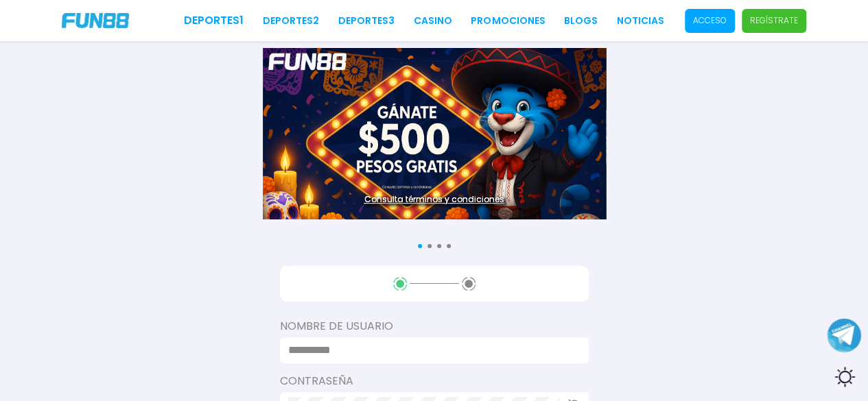 The image size is (868, 401). Describe the element at coordinates (641, 21) in the screenshot. I see `a: NOTICIAS` at that location.